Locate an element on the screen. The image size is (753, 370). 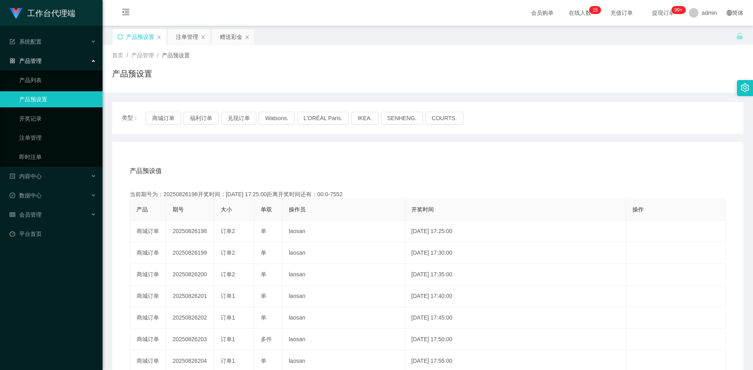
i: 图标: sync is located at coordinates (120, 37).